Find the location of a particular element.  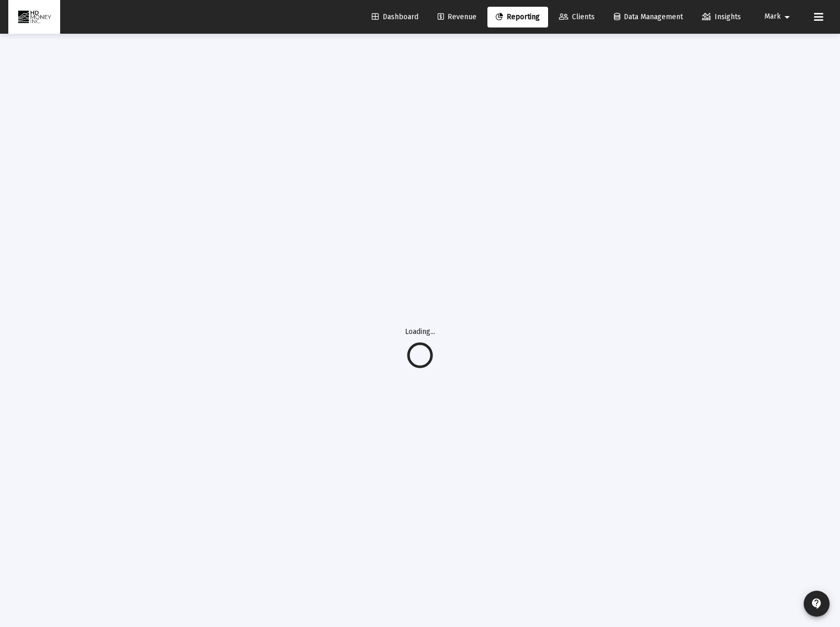

mat-icon: contact_support is located at coordinates (817, 604).